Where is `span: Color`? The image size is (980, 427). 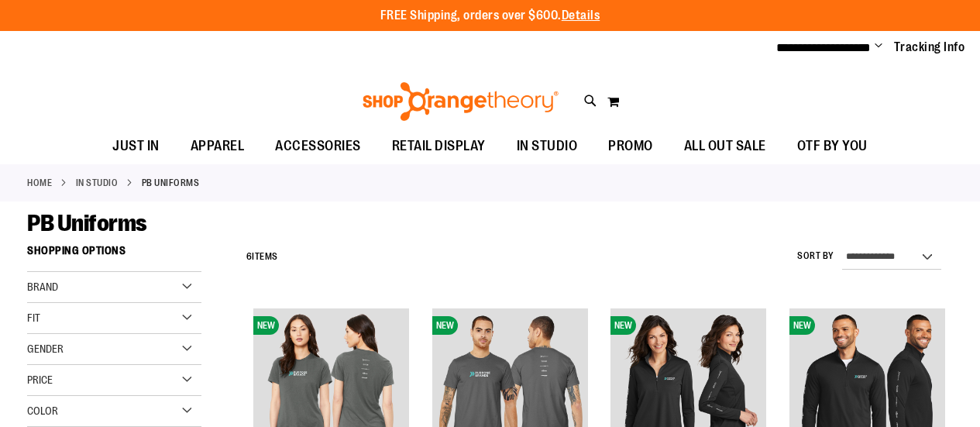
span: Color is located at coordinates (42, 411).